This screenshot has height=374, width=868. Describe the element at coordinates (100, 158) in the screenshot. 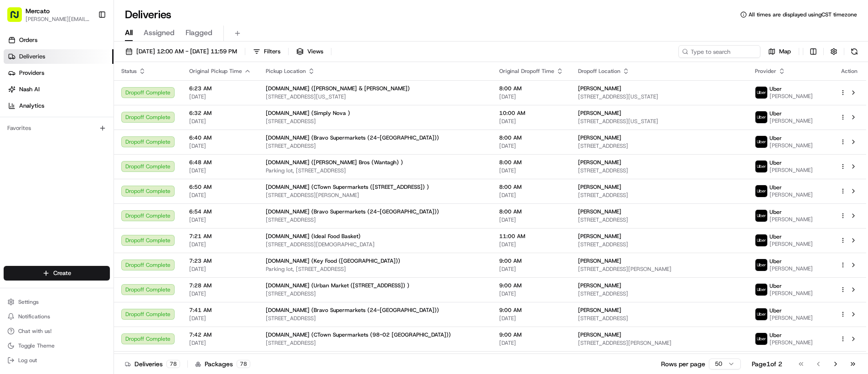

I see `span: Pylon` at that location.